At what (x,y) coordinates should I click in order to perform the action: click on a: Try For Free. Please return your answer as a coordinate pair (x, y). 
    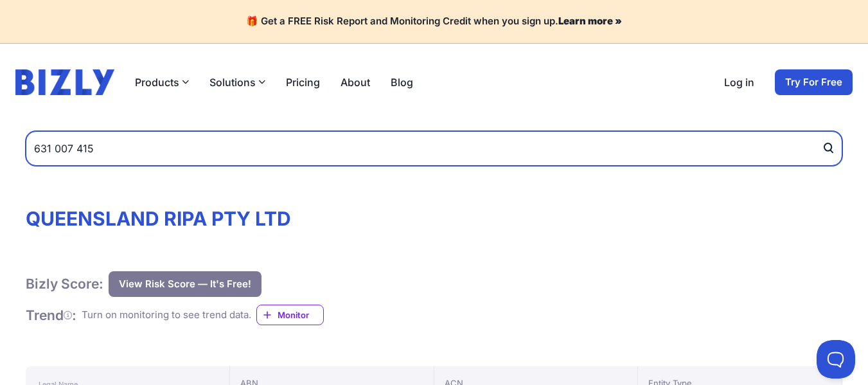
    Looking at the image, I should click on (814, 82).